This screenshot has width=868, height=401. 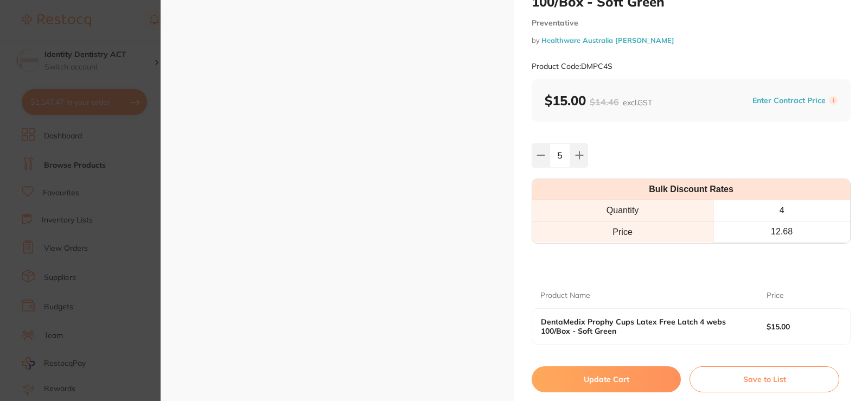 What do you see at coordinates (764, 379) in the screenshot?
I see `button: Save to List` at bounding box center [764, 379].